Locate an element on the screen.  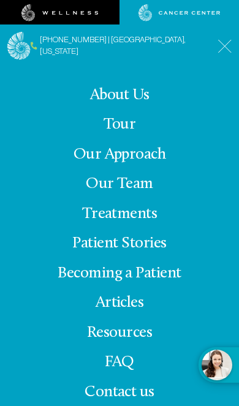
img: icon-hamburger is located at coordinates (224, 46).